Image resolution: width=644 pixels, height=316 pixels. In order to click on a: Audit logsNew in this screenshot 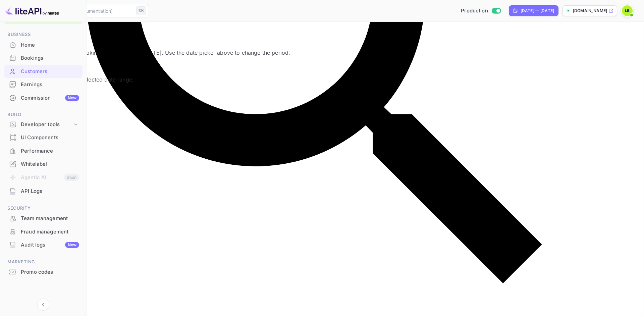, I will do `click(44, 244)`.